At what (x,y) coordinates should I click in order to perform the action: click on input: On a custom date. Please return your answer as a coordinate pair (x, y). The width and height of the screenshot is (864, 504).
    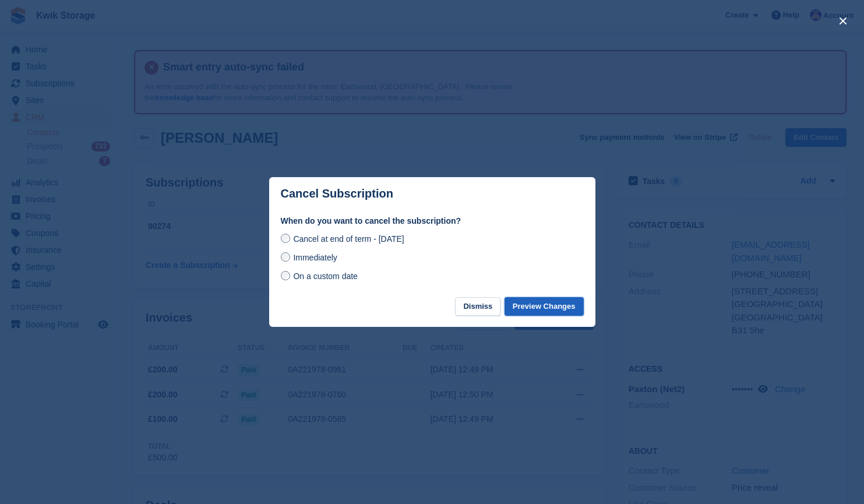
    Looking at the image, I should click on (286, 276).